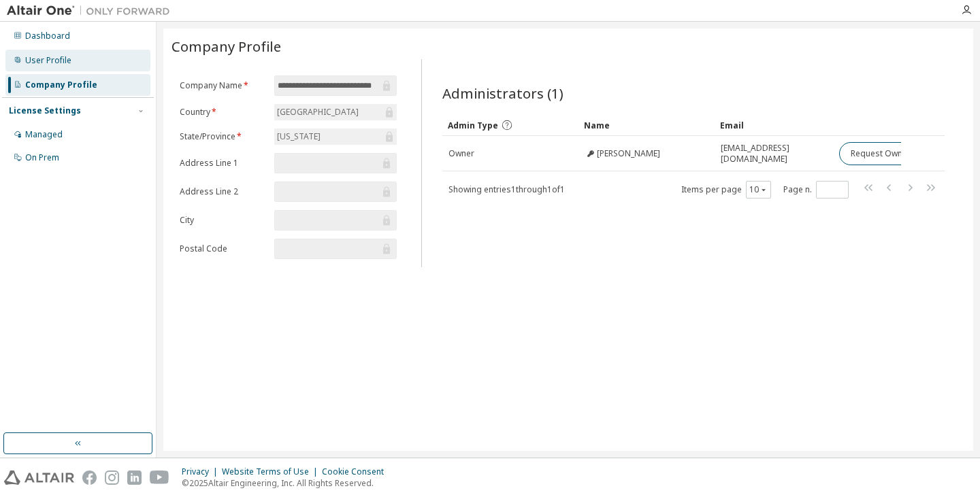 This screenshot has width=980, height=497. Describe the element at coordinates (725, 190) in the screenshot. I see `span: Items per page` at that location.